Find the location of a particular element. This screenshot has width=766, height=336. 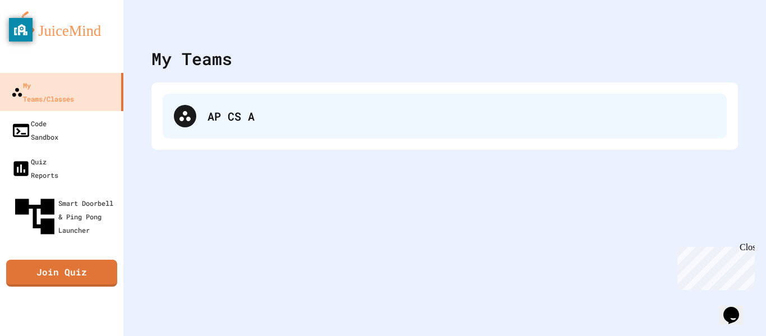

div: Smart Doorbell & Ping Pong Launcher is located at coordinates (65, 216).